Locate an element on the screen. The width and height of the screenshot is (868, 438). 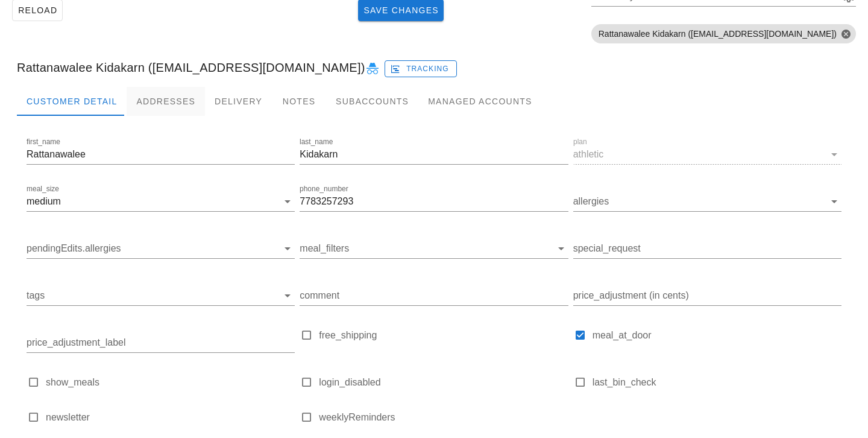
label: weeklyReminders is located at coordinates (443, 417).